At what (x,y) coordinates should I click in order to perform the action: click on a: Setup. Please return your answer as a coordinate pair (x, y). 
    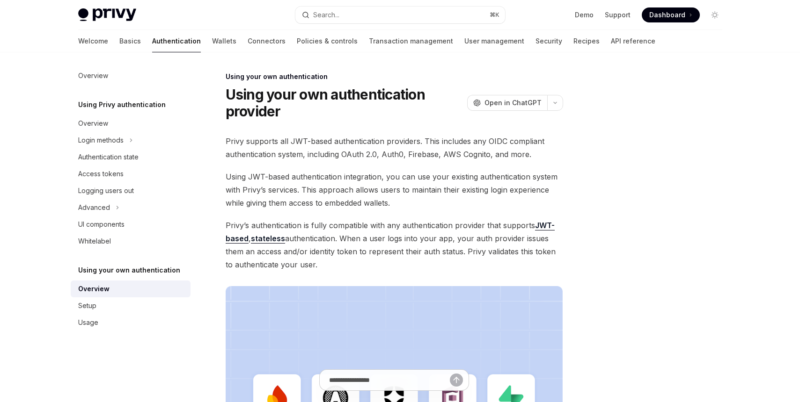
    Looking at the image, I should click on (131, 306).